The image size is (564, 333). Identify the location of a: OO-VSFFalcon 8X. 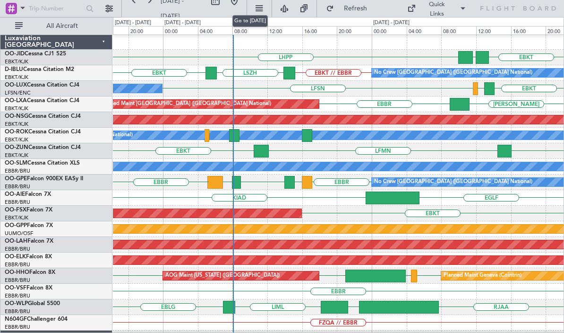
(28, 288).